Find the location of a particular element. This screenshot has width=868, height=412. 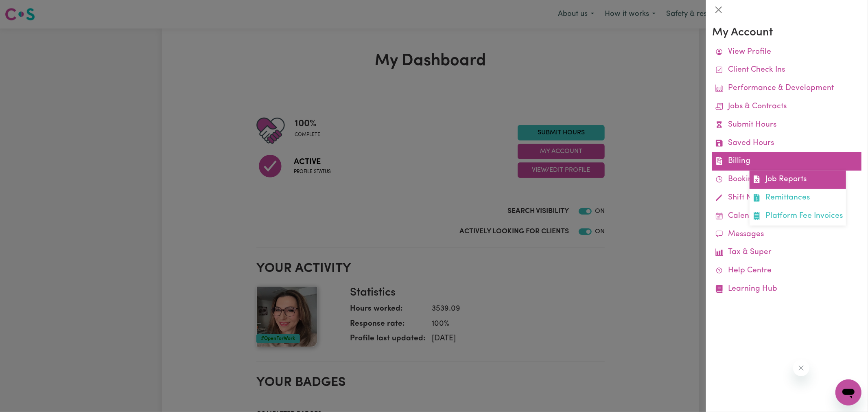

a: Calendar is located at coordinates (787, 216).